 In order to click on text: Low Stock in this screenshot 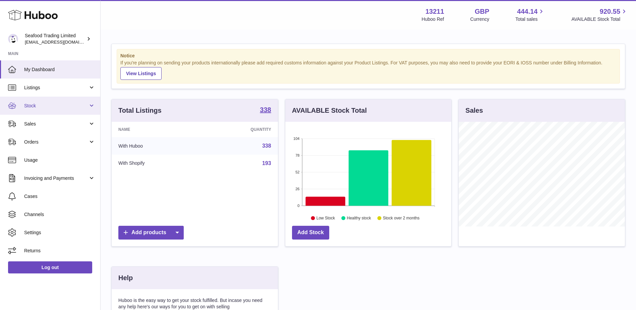, I will do `click(326, 218)`.